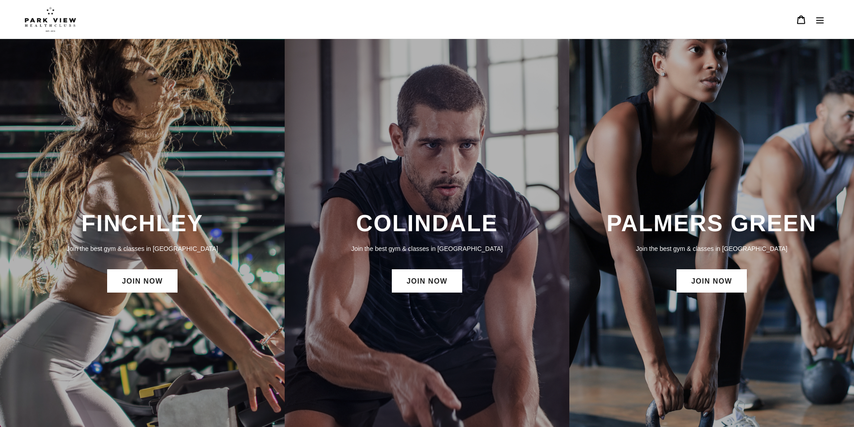 The image size is (854, 427). Describe the element at coordinates (427, 281) in the screenshot. I see `a: JOIN NOW: Colindale Membership` at that location.